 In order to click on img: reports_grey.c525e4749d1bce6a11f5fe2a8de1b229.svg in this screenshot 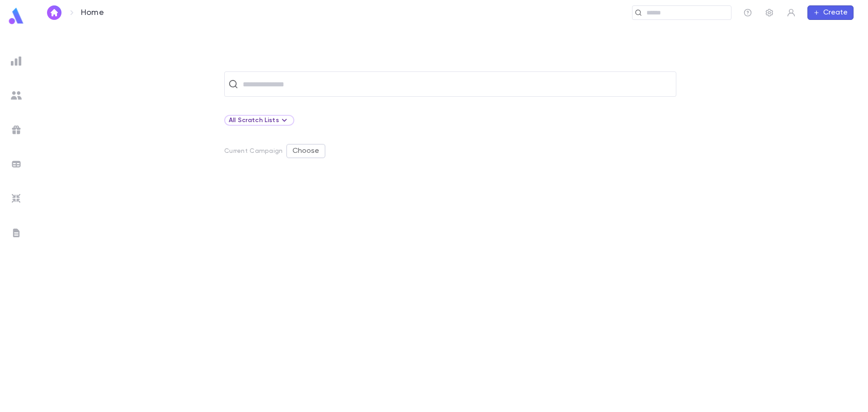, I will do `click(16, 61)`.